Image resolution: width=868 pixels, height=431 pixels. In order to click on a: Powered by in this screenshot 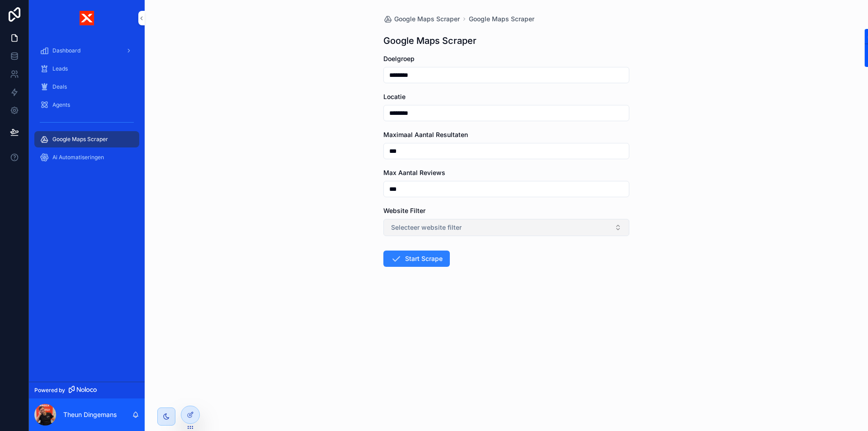, I will do `click(87, 390)`.